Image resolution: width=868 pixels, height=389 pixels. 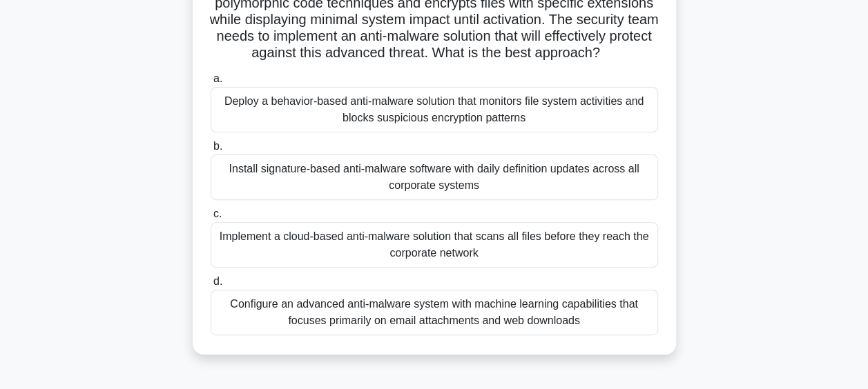 I want to click on div: Implement a cloud-based anti-malware solution that scans all files before they reach the corporat..., so click(x=434, y=245).